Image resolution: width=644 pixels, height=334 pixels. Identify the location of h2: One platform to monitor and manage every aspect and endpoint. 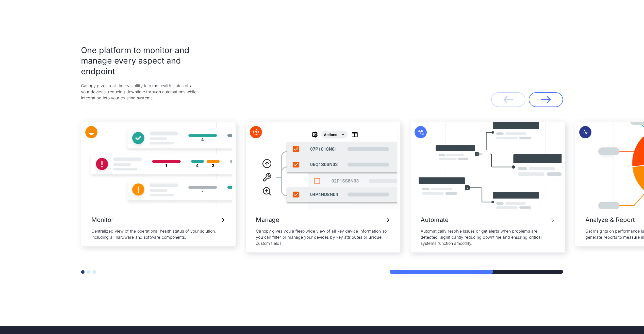
(142, 61).